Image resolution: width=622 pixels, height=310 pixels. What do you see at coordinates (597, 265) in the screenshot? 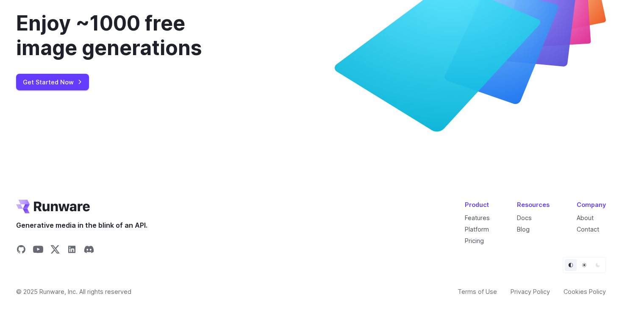
I see `button: Dark` at bounding box center [597, 265].